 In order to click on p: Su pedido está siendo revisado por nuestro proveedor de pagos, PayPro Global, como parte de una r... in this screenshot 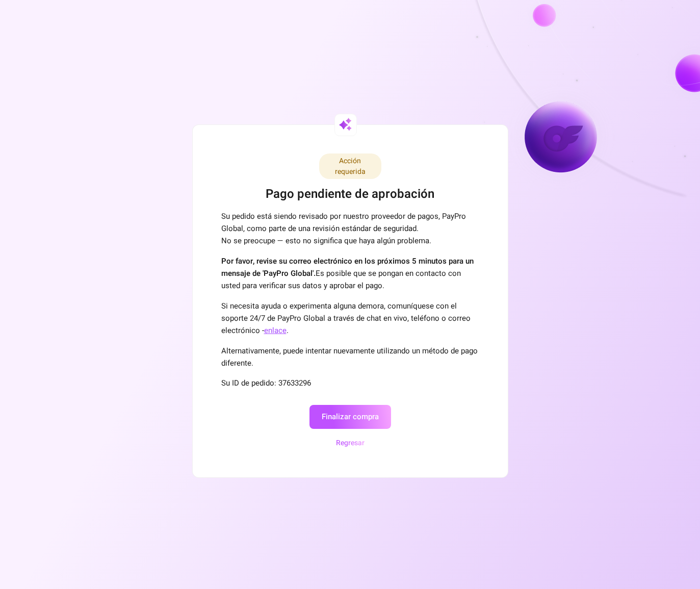, I will do `click(350, 228)`.